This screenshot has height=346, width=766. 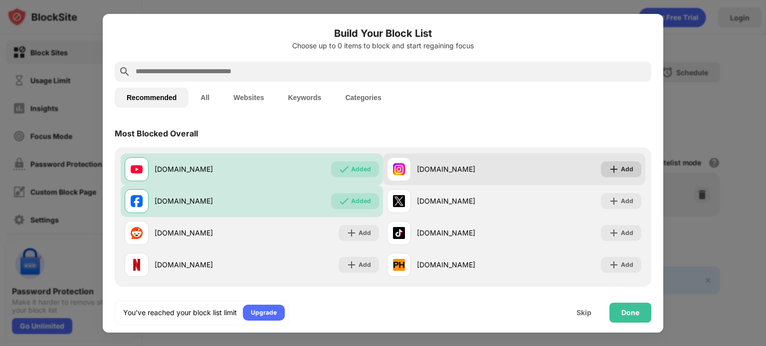 I want to click on div: Done, so click(x=630, y=313).